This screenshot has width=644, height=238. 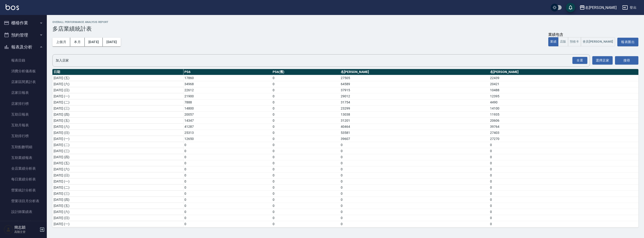 I want to click on img: Logo, so click(x=12, y=7).